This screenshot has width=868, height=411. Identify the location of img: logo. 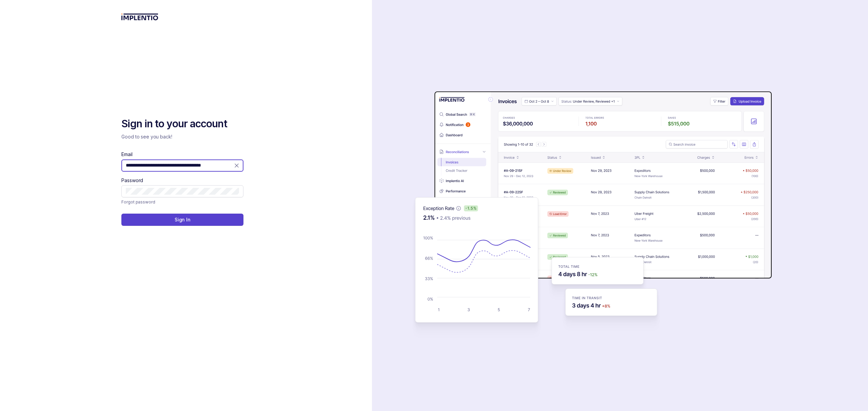
(139, 17).